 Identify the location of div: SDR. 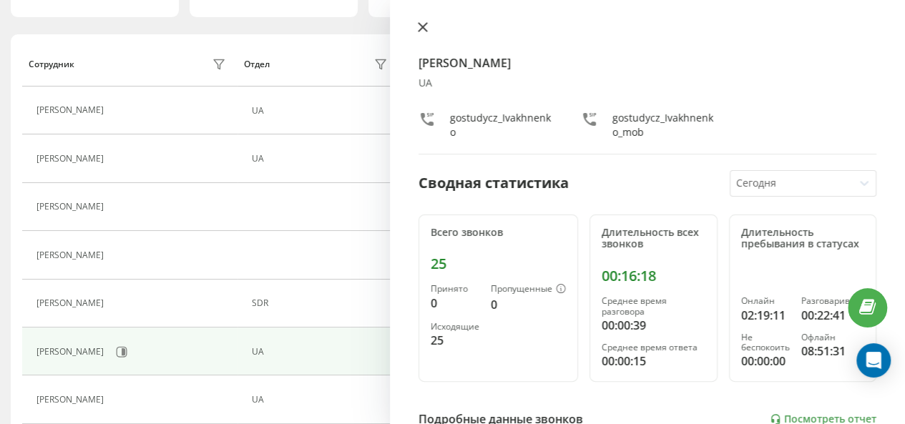
(321, 303).